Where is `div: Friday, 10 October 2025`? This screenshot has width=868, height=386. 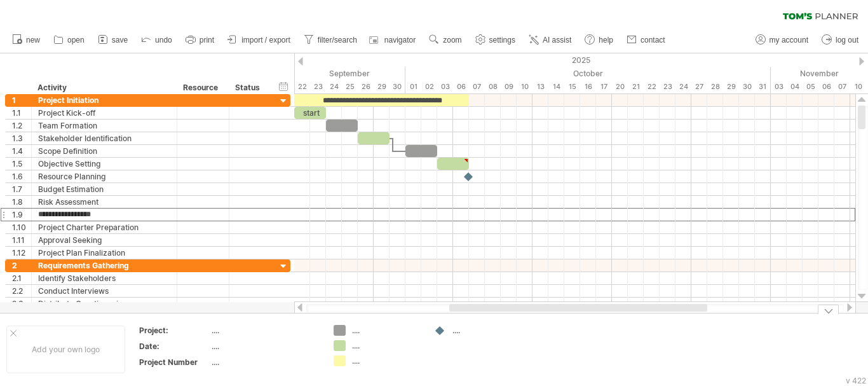 div: Friday, 10 October 2025 is located at coordinates (524, 87).